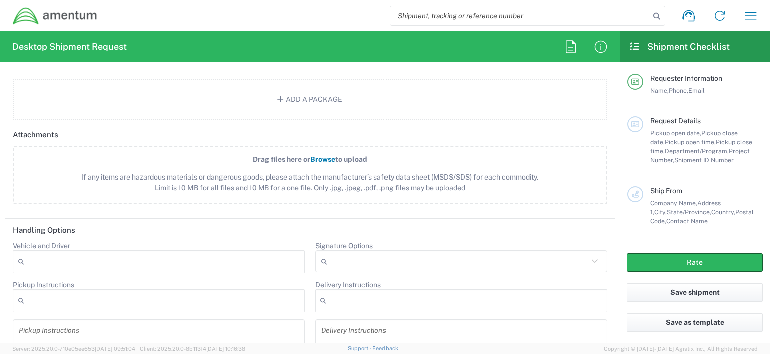  What do you see at coordinates (385, 348) in the screenshot?
I see `a: Feedback` at bounding box center [385, 348].